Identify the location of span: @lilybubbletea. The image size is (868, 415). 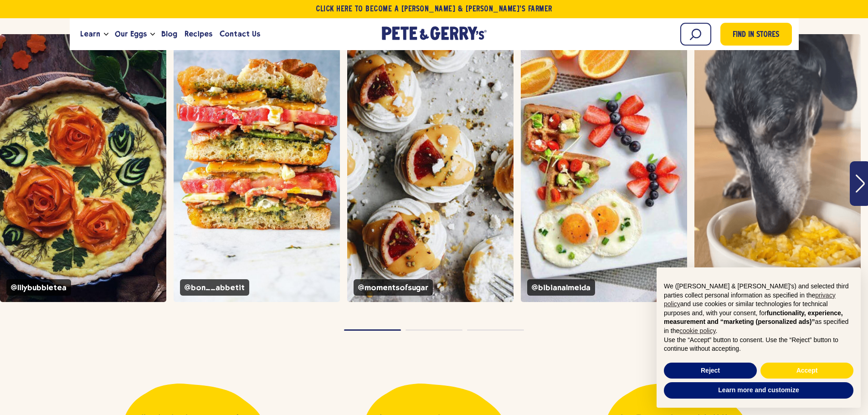
(39, 287).